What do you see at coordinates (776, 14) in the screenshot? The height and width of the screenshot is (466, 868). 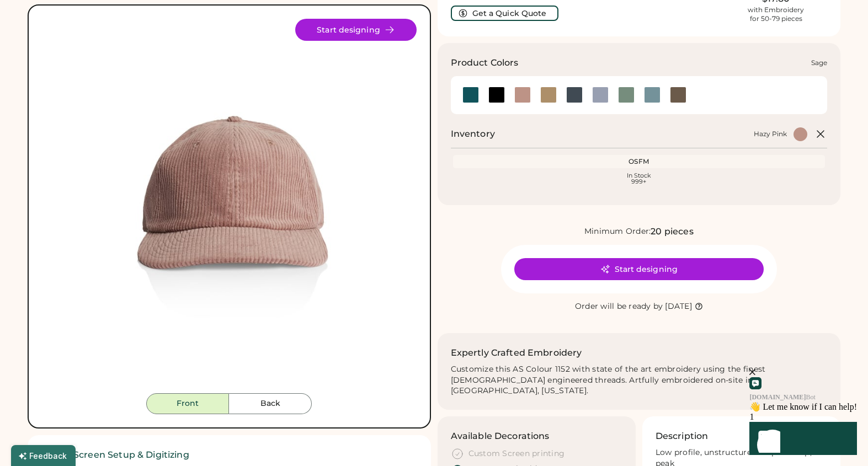 I see `div: with Embroidery for 50-79 pieces` at bounding box center [776, 14].